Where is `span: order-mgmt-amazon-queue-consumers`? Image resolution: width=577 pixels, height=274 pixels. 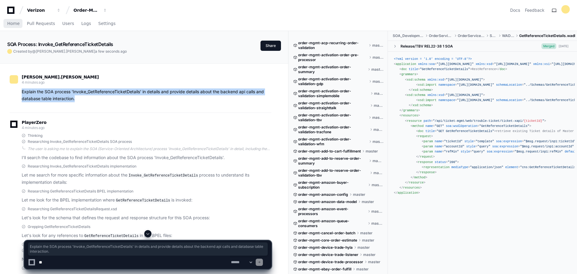
span: order-mgmt-amazon-queue-consumers is located at coordinates (332, 224).